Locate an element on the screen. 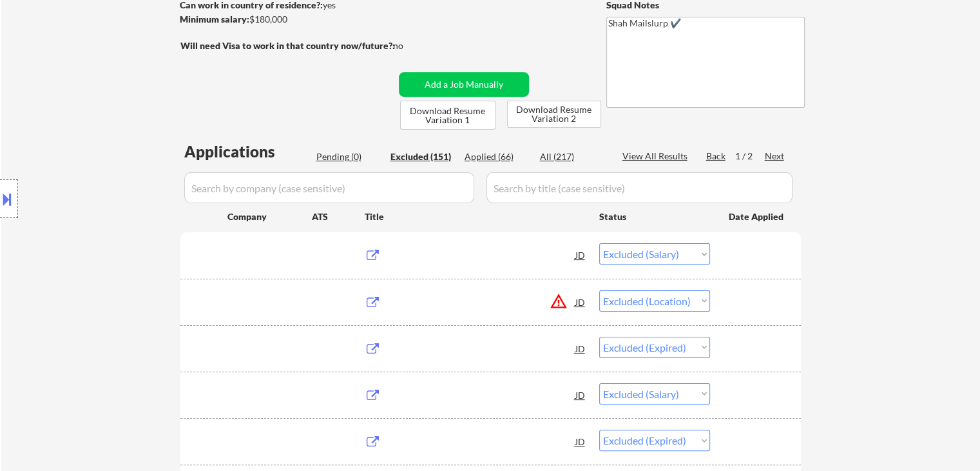  div: Date Applied is located at coordinates (757, 217).